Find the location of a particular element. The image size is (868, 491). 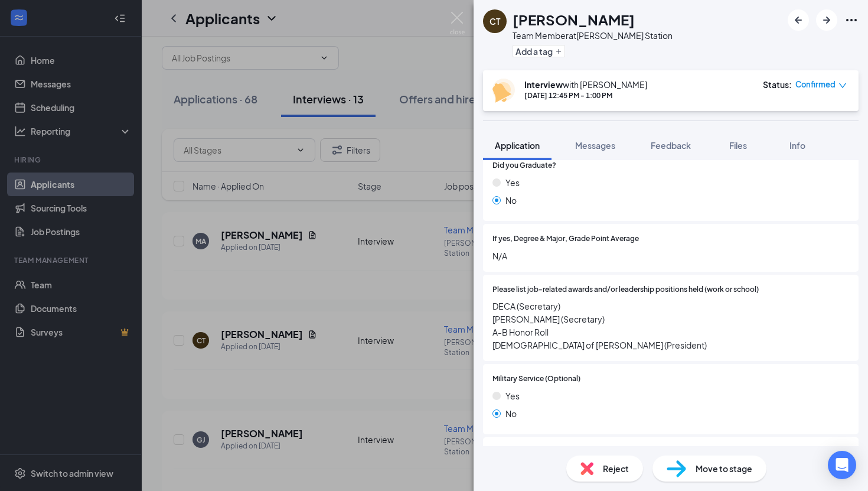

span: N/A is located at coordinates (671, 256).